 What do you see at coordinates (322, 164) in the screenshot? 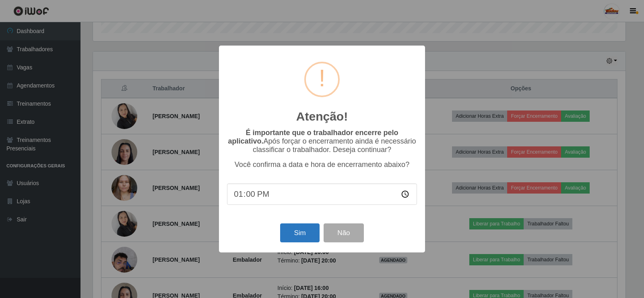
I see `p: Você confirma a data e hora de encerramento abaixo?` at bounding box center [322, 164].